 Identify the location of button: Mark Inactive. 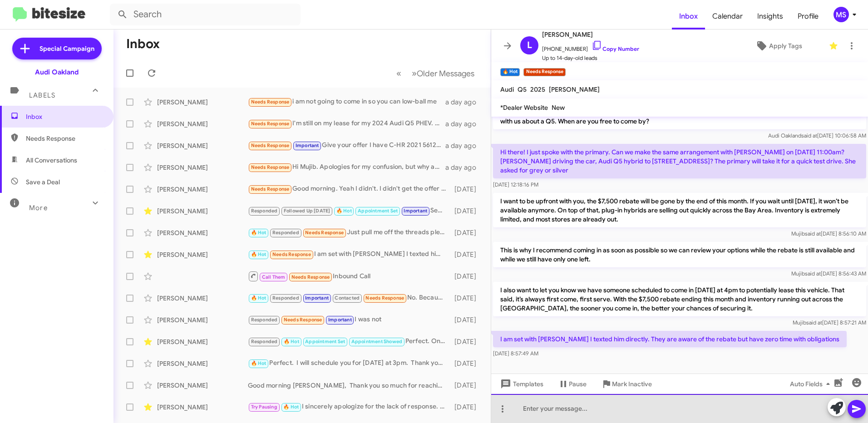
(627, 384).